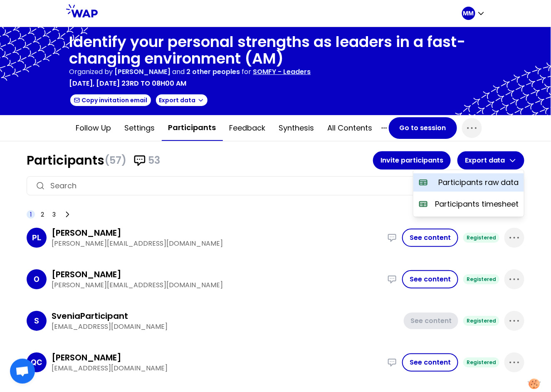  I want to click on h3: SveniaParticipant, so click(90, 316).